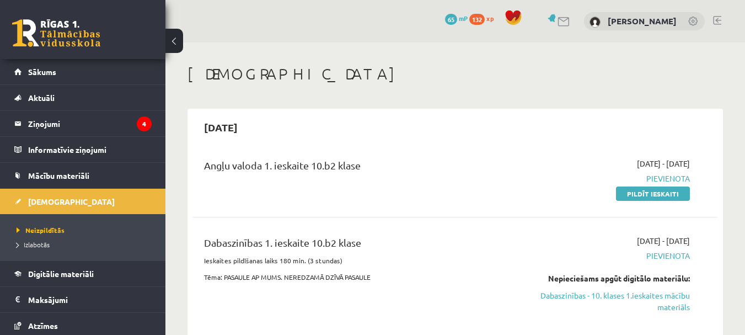 Image resolution: width=745 pixels, height=335 pixels. What do you see at coordinates (83, 274) in the screenshot?
I see `a: Digitālie materiāli` at bounding box center [83, 274].